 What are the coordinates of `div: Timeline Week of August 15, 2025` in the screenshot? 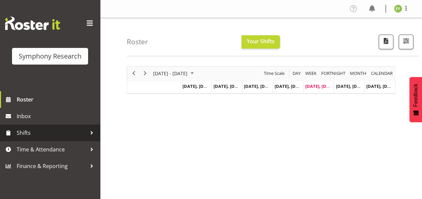 It's located at (261, 80).